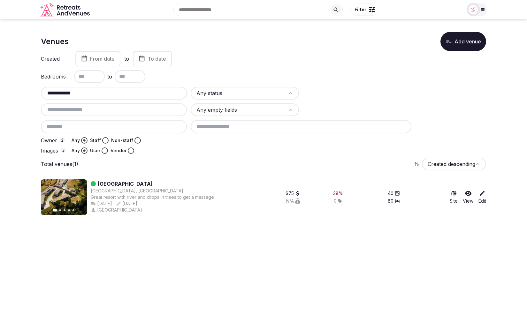 The width and height of the screenshot is (527, 336). What do you see at coordinates (54, 59) in the screenshot?
I see `label: Created` at bounding box center [54, 59].